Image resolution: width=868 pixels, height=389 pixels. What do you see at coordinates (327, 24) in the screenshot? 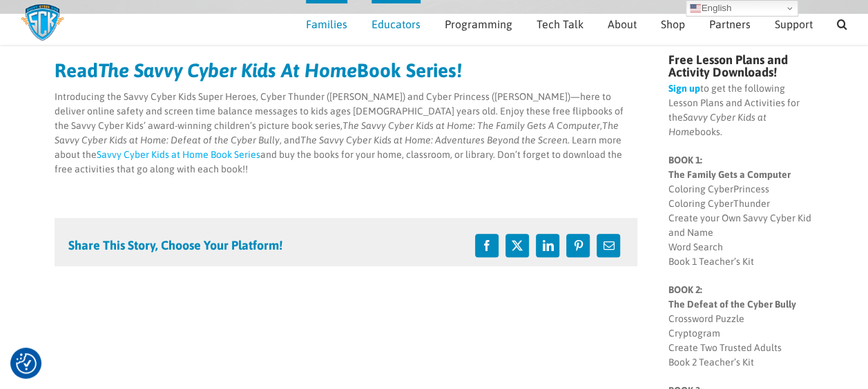
I see `span: Families` at bounding box center [327, 24].